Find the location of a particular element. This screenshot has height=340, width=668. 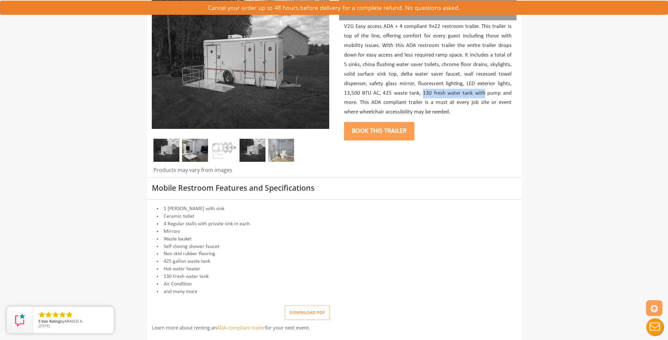

div: Products may vary from images is located at coordinates (241, 172).